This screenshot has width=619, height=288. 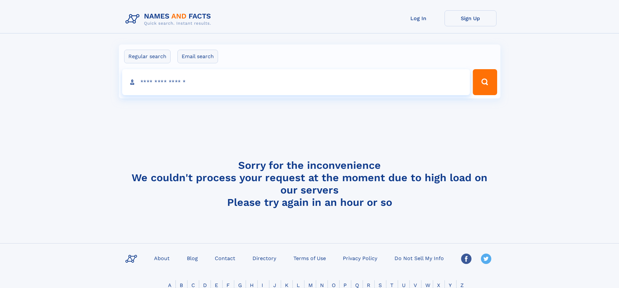 I want to click on a: Do Not Sell My Info, so click(x=419, y=258).